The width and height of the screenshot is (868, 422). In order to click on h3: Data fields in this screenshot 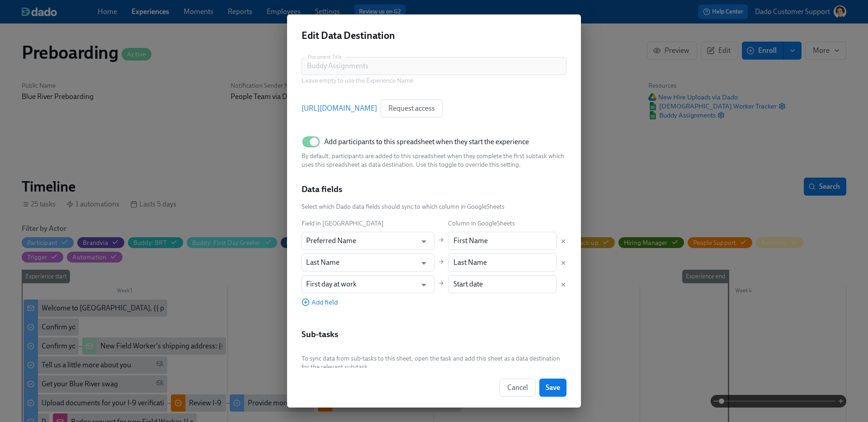, I will do `click(322, 189)`.